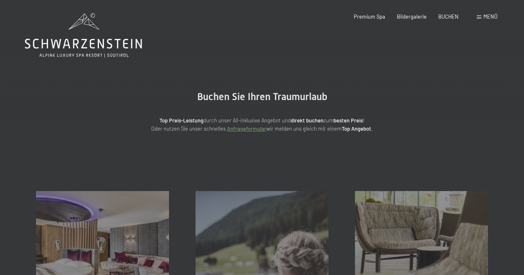 The height and width of the screenshot is (275, 524). I want to click on span: Bildergalerie, so click(412, 17).